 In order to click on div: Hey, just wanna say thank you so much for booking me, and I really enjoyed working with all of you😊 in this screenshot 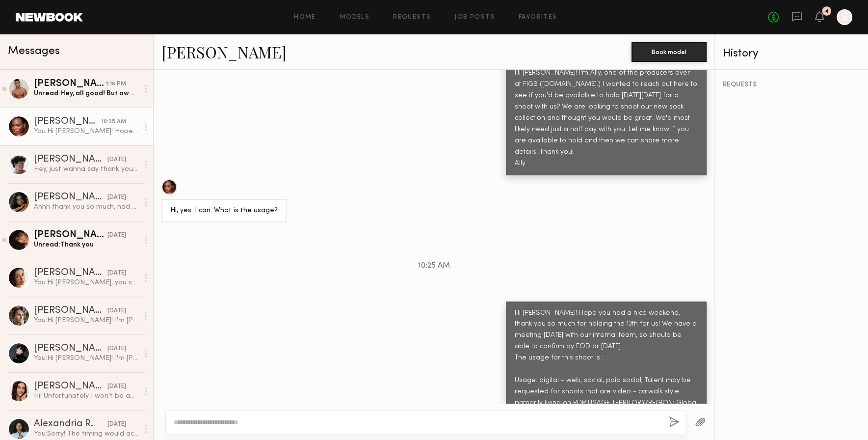, I will do `click(86, 169)`.